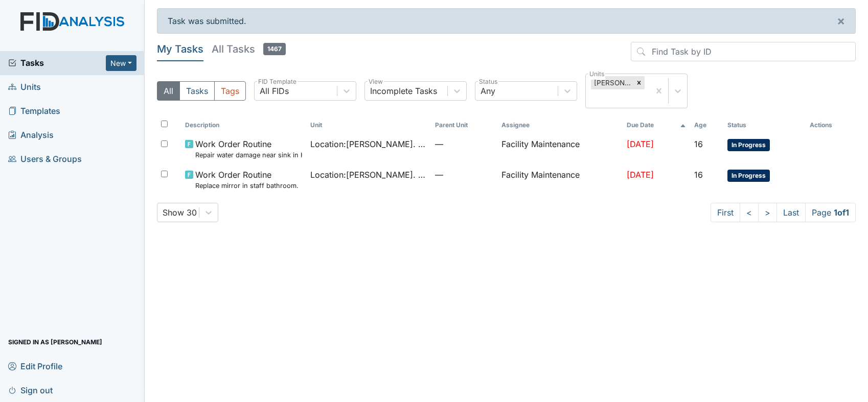 This screenshot has width=868, height=402. Describe the element at coordinates (247, 179) in the screenshot. I see `span: Work Order Routine Replace mirror in staff bathroom.` at that location.